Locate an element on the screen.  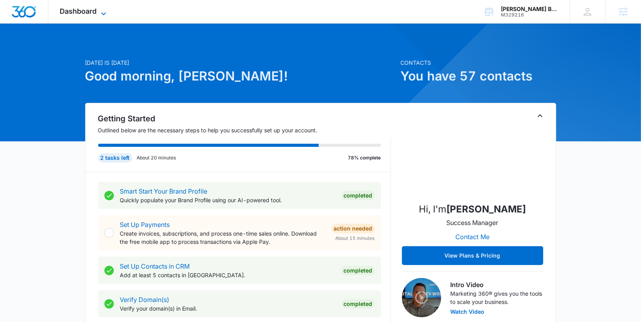
p: 78% complete is located at coordinates (365, 158).